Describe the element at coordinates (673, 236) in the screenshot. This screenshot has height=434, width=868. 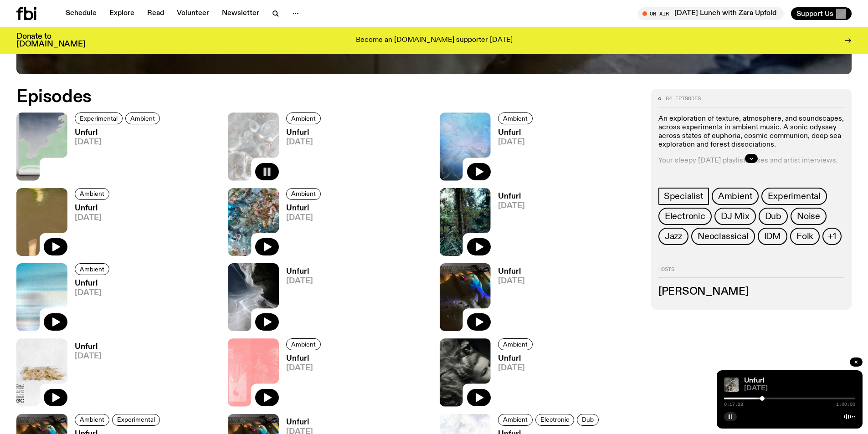
I see `a: Jazz` at that location.